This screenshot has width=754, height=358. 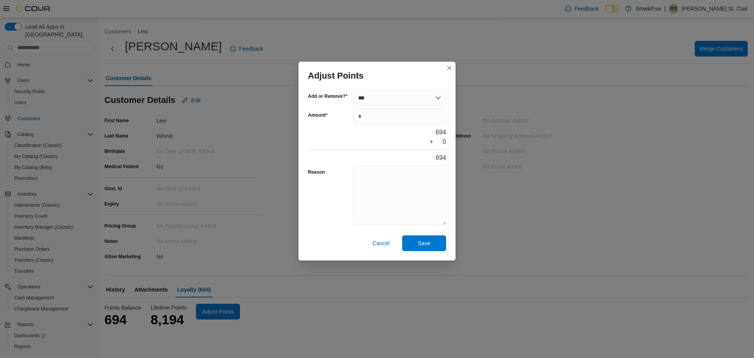 What do you see at coordinates (316, 172) in the screenshot?
I see `label: Reason` at bounding box center [316, 172].